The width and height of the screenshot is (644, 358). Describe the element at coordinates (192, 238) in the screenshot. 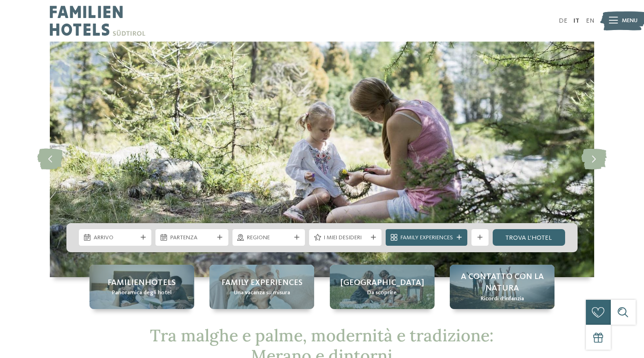

I see `span: Partenza` at that location.